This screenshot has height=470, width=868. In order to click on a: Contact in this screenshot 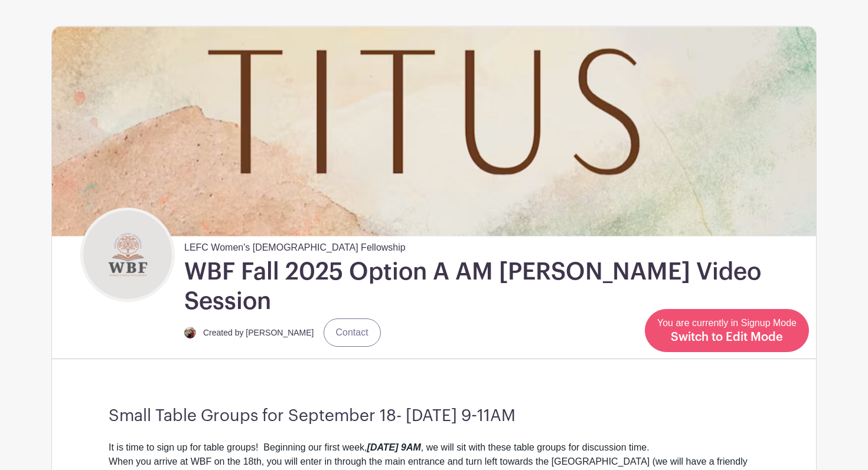, I will do `click(352, 333)`.